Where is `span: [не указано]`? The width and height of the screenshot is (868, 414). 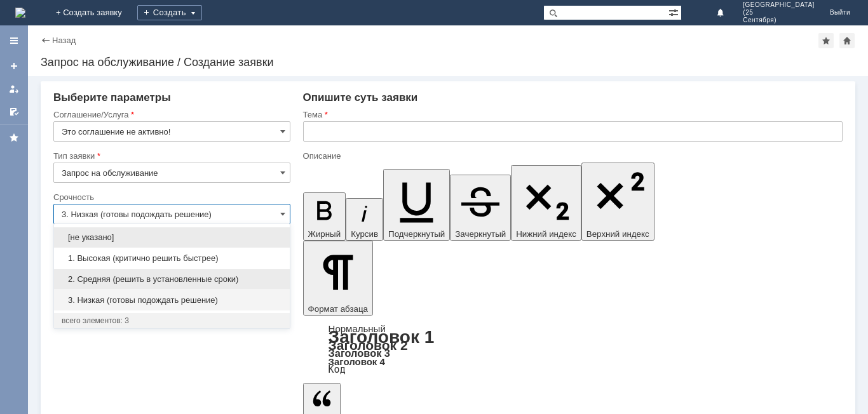
span: [не указано] is located at coordinates (172, 238).